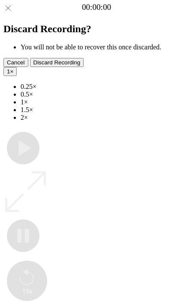  What do you see at coordinates (105, 110) in the screenshot?
I see `li: 1.5×` at bounding box center [105, 110].